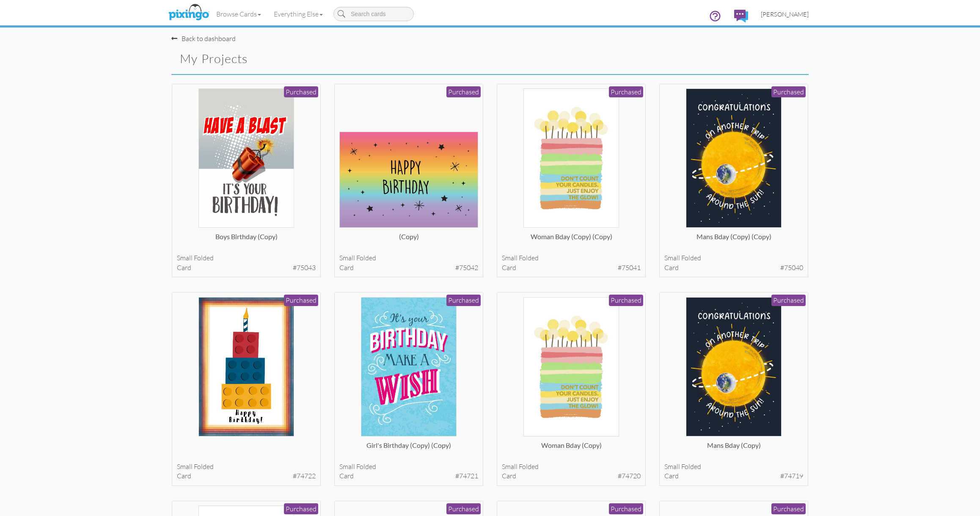  What do you see at coordinates (239, 14) in the screenshot?
I see `a: Browse Cards` at bounding box center [239, 14].